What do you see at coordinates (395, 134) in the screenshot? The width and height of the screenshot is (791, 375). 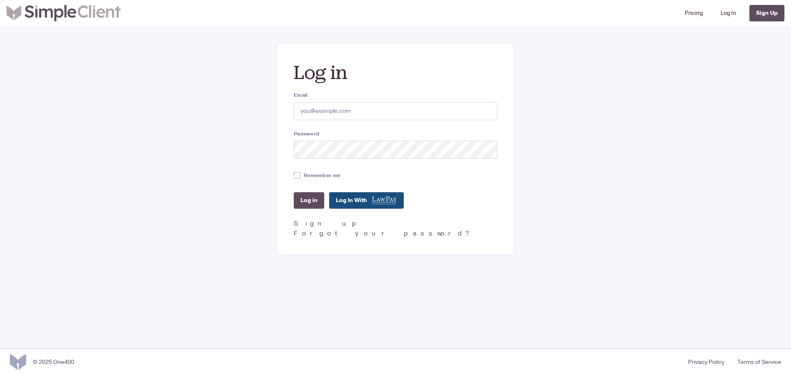 I see `label: Password` at bounding box center [395, 134].